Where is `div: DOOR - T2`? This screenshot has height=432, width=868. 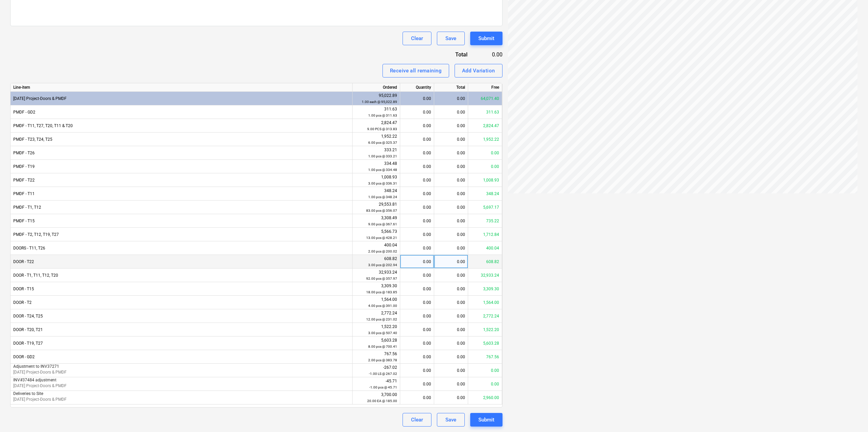 div: DOOR - T2 is located at coordinates (182, 302).